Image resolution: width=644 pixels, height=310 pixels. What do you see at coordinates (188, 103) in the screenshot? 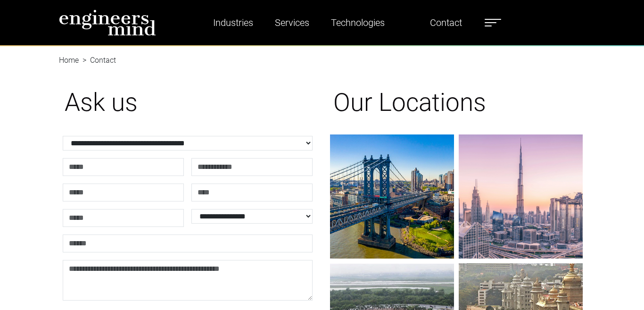
I see `h1: Ask us` at bounding box center [188, 103].